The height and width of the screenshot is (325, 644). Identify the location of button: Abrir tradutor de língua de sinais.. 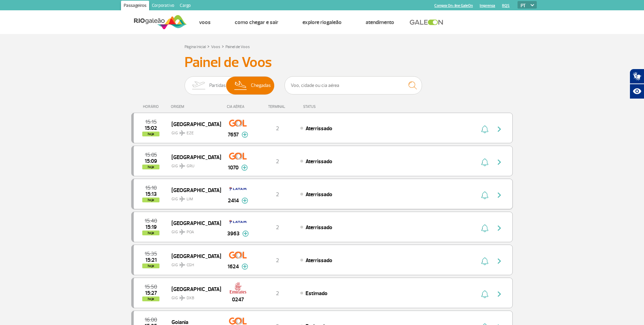
(637, 76).